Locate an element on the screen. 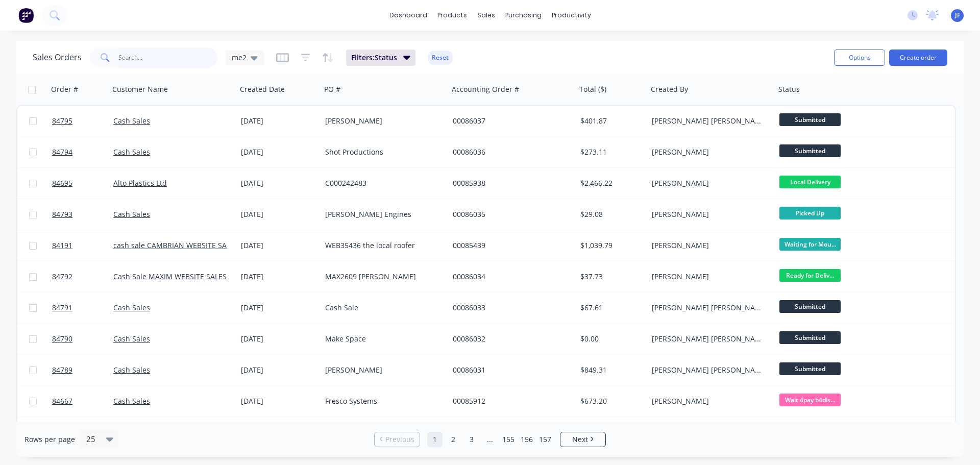 The width and height of the screenshot is (980, 465). a: Jump forward is located at coordinates (490, 439).